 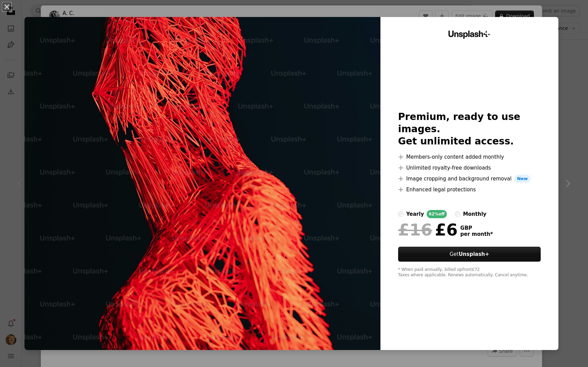 What do you see at coordinates (469, 129) in the screenshot?
I see `h2: Premium, ready to use images. Get unlimited access.` at bounding box center [469, 129].